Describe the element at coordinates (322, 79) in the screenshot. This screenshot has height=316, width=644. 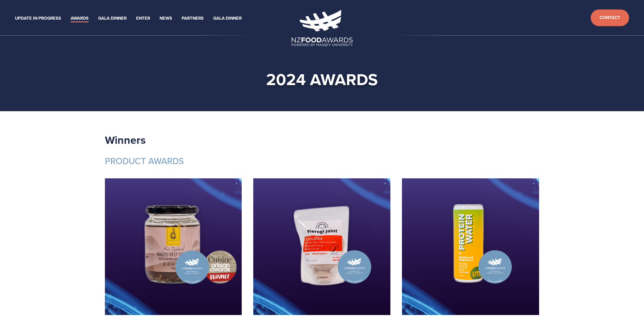
I see `h1: 2024 Awards` at that location.